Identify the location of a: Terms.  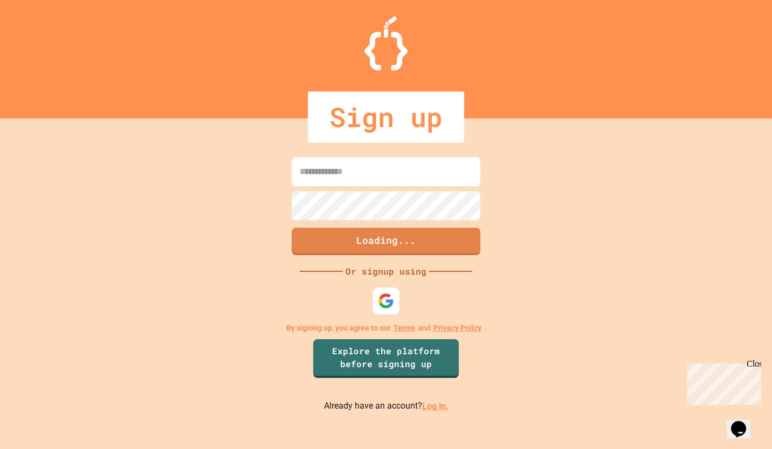
(404, 328).